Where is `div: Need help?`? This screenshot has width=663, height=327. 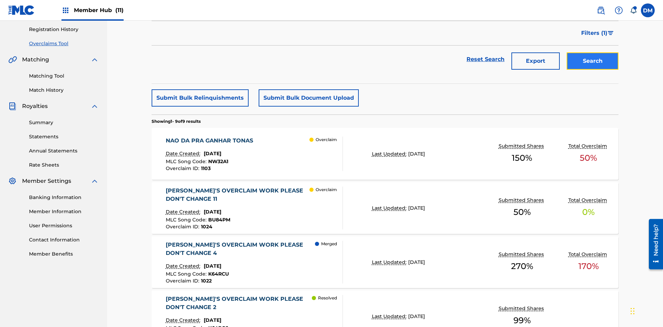
div: Need help? is located at coordinates (12, 24).